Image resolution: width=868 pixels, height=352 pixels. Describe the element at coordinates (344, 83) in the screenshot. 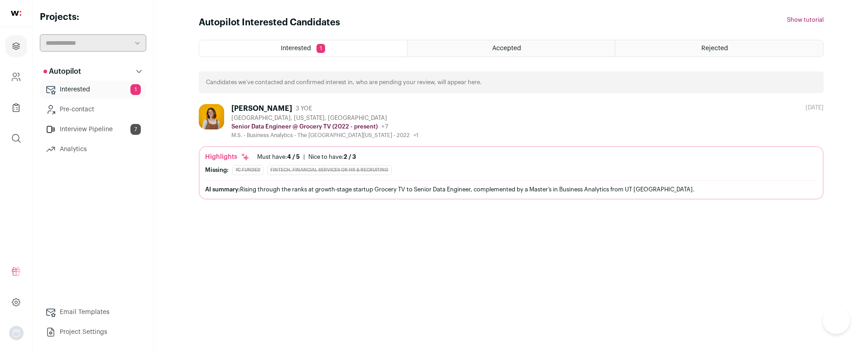

I see `p: Candidates we’ve contacted and confirmed interest in, who are pending your review, will appear here.` at that location.